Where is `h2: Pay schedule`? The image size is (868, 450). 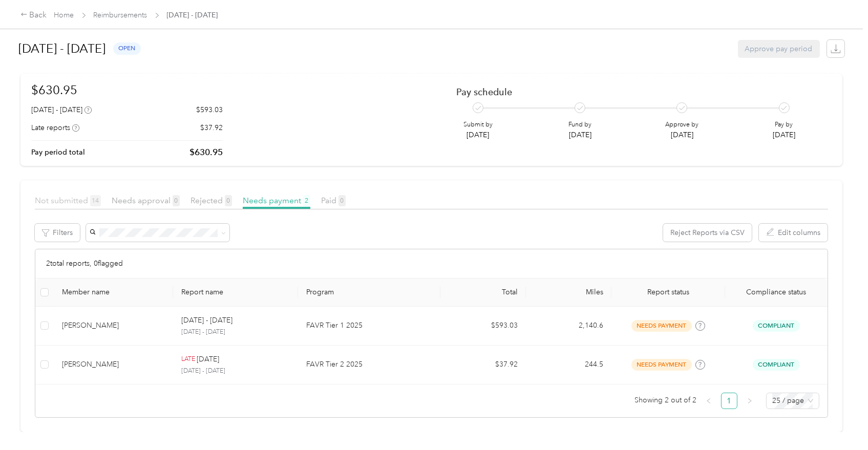
h2: Pay schedule is located at coordinates (636, 92).